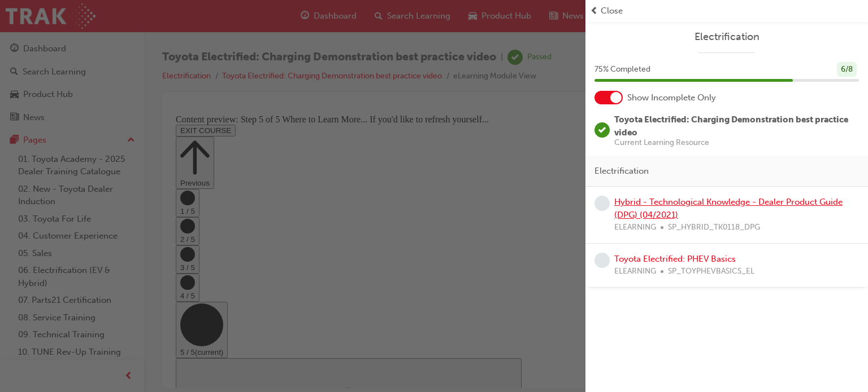 Image resolution: width=868 pixels, height=392 pixels. What do you see at coordinates (732, 126) in the screenshot?
I see `span: Toyota Electrified: Charging Demonstration best practice video` at bounding box center [732, 126].